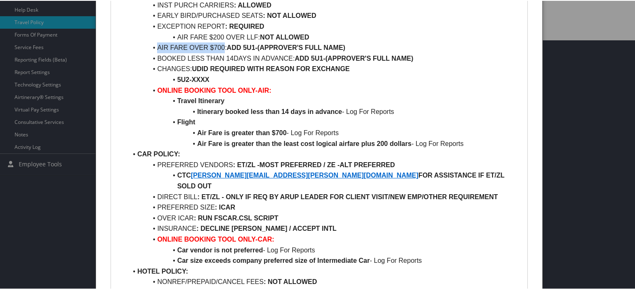  I want to click on li: INSURANCE, so click(324, 228).